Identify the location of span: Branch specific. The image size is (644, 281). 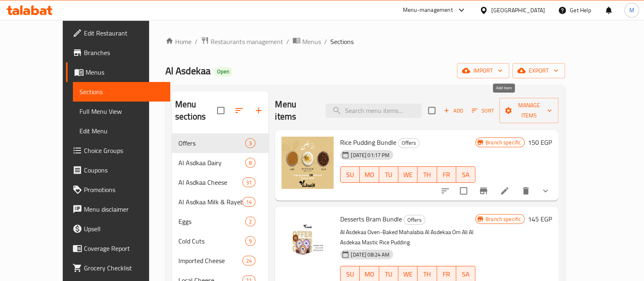
(503, 142).